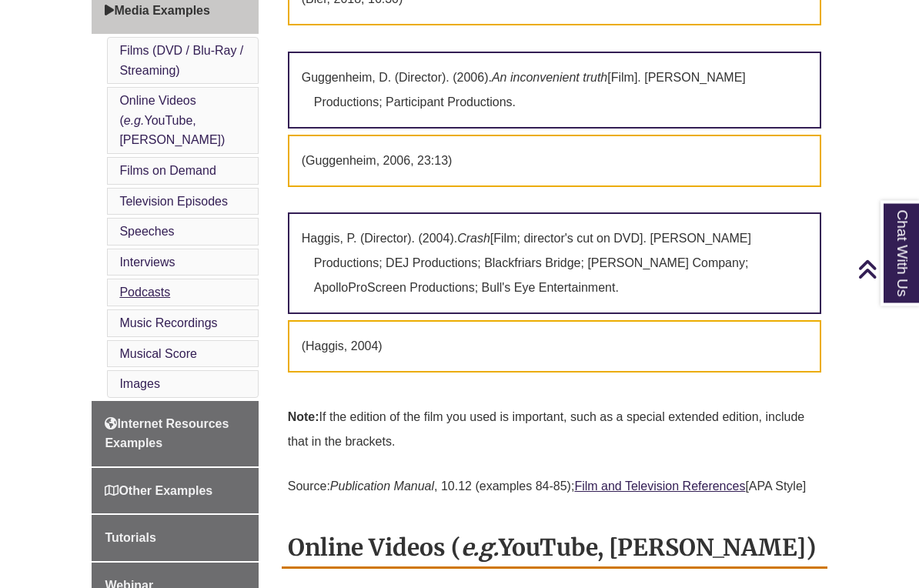 This screenshot has width=919, height=588. Describe the element at coordinates (168, 324) in the screenshot. I see `a: Music Recordings` at that location.